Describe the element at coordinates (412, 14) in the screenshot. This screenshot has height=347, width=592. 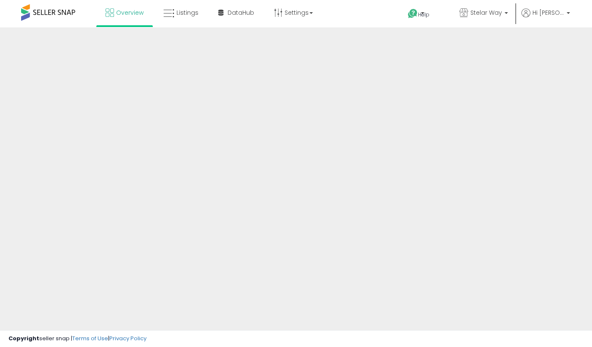
I see `i: Get Help` at that location.